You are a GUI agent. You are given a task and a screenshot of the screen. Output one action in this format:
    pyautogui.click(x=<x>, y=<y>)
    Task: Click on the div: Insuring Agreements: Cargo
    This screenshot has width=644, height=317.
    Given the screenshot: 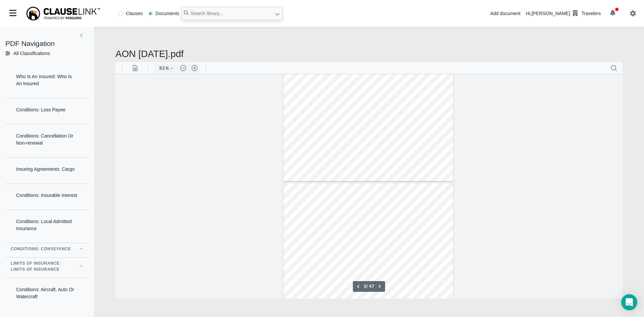 What is the action you would take?
    pyautogui.click(x=45, y=169)
    